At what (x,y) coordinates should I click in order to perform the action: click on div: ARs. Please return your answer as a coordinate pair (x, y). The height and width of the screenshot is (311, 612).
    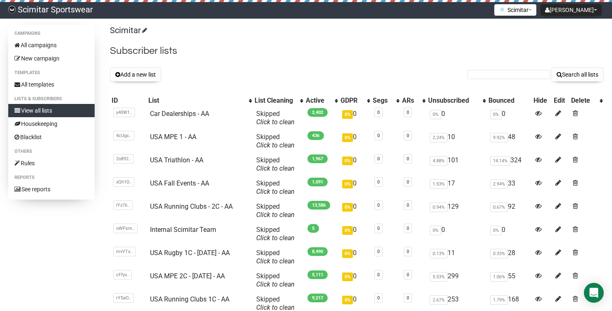
    Looking at the image, I should click on (410, 100).